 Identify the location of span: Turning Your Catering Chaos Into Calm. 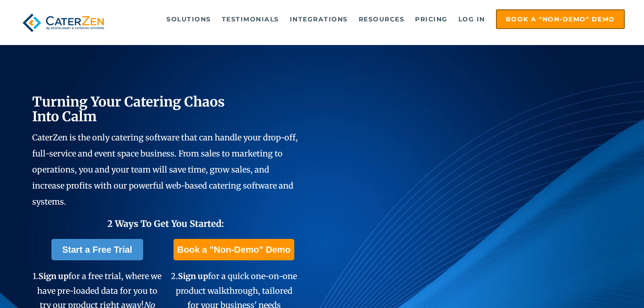
(129, 109).